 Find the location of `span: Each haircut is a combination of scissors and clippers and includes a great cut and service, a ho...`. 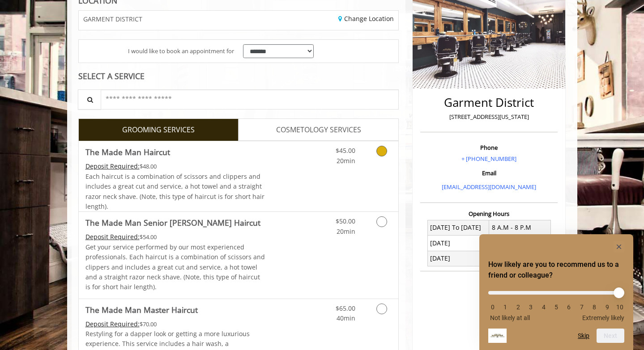

span: Each haircut is a combination of scissors and clippers and includes a great cut and service, a ho... is located at coordinates (175, 192).